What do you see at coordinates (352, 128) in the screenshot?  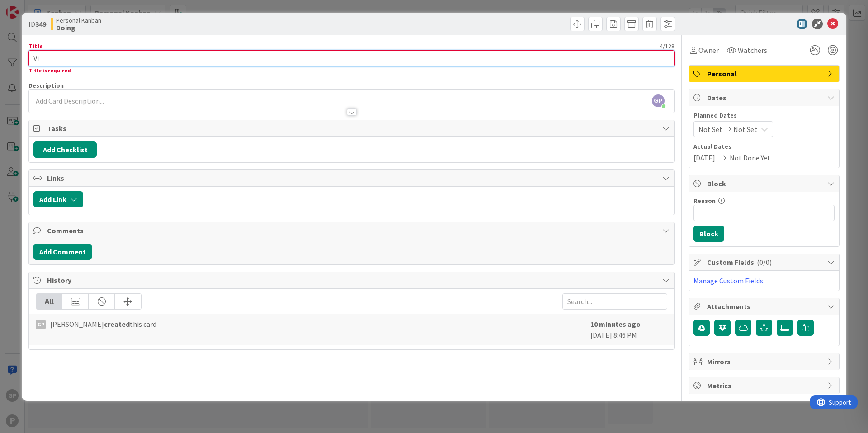 I see `span: Tasks` at bounding box center [352, 128].